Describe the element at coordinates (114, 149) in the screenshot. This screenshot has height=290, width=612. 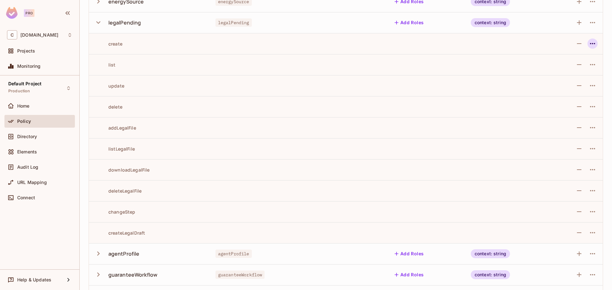
I see `div: listLegalFile` at that location.